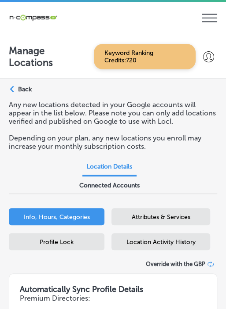  I want to click on span: Keyword Ranking Credits: 720, so click(144, 57).